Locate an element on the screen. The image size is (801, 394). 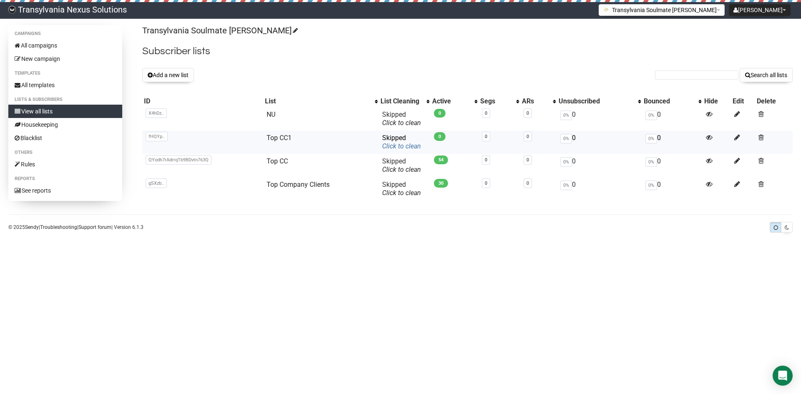
th: Segs: No sort applied, activate to apply an ascending sort is located at coordinates (499, 101).